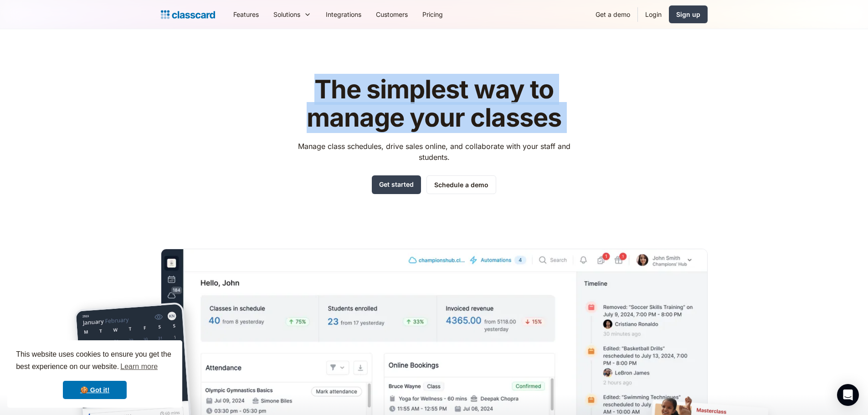 This screenshot has width=868, height=415. I want to click on p: Manage class schedules, drive sales online, and collaborate with your staff and students., so click(434, 152).